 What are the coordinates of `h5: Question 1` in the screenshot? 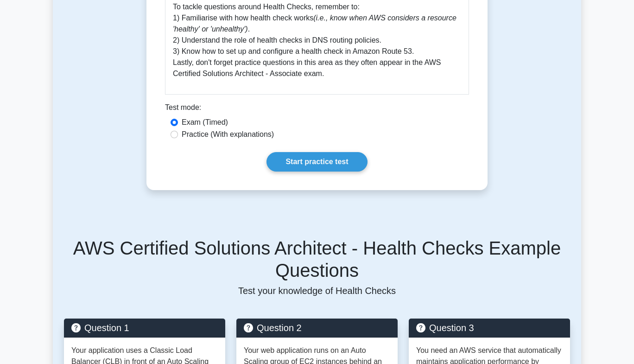 It's located at (145, 328).